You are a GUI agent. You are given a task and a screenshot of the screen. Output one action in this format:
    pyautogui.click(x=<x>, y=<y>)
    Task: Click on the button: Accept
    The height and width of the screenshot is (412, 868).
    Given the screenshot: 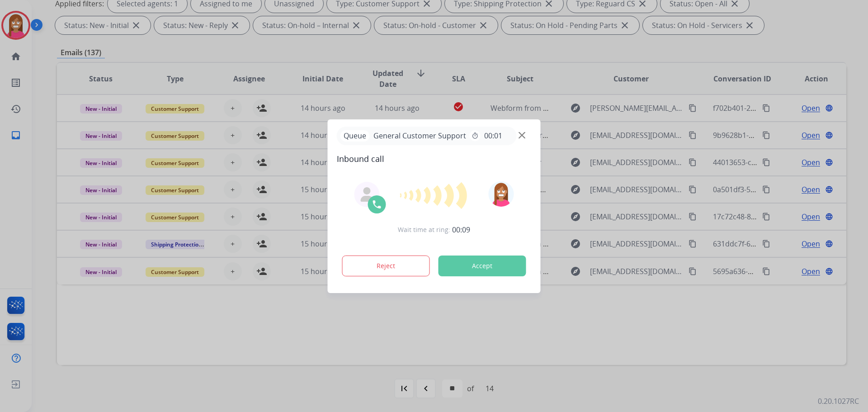 What is the action you would take?
    pyautogui.click(x=482, y=266)
    